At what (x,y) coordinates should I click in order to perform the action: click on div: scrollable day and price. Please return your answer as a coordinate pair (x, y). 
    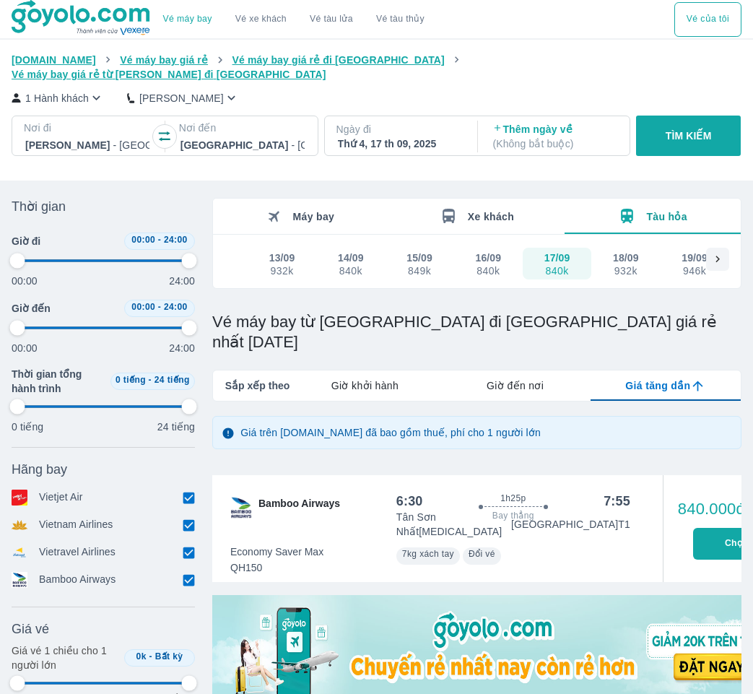
    Looking at the image, I should click on (477, 264).